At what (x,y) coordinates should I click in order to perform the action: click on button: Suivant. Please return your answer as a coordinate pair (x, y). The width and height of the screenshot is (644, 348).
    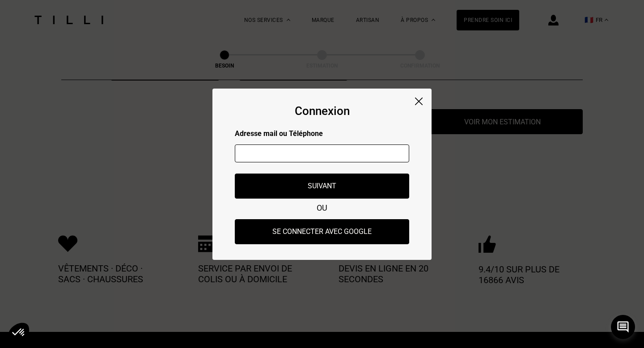
    Looking at the image, I should click on (322, 186).